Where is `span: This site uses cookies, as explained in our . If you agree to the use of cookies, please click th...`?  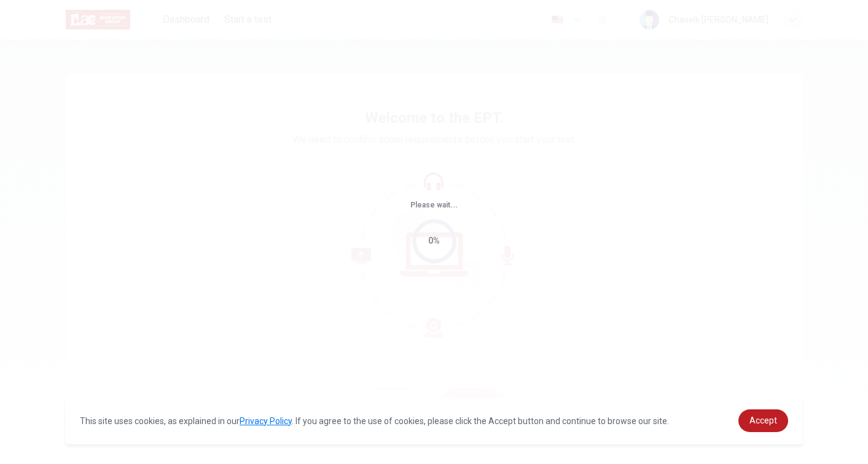 span: This site uses cookies, as explained in our . If you agree to the use of cookies, please click th... is located at coordinates (374, 421).